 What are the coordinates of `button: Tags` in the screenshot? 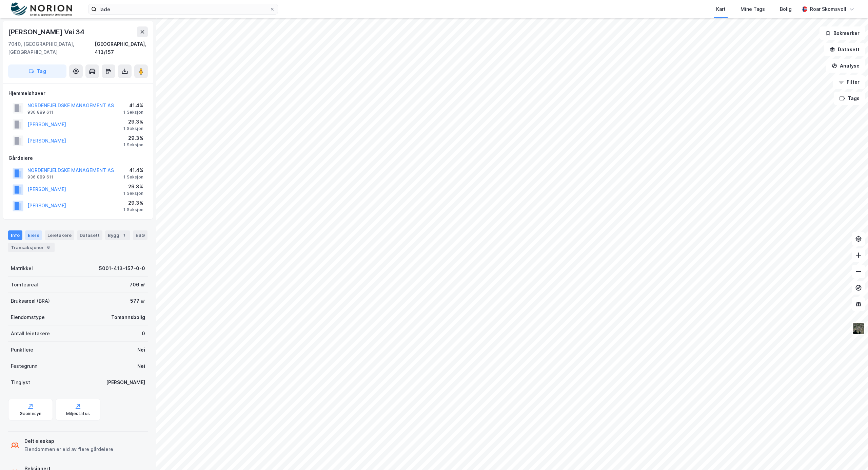 It's located at (849, 98).